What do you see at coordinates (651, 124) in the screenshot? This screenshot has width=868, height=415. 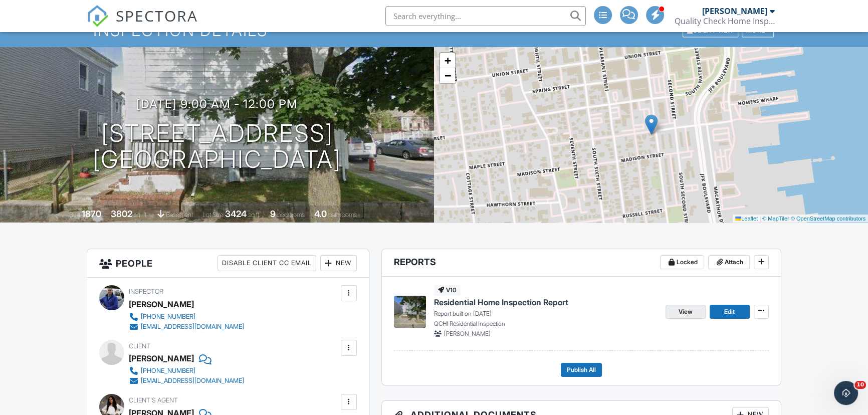 I see `img: Marker` at bounding box center [651, 124].